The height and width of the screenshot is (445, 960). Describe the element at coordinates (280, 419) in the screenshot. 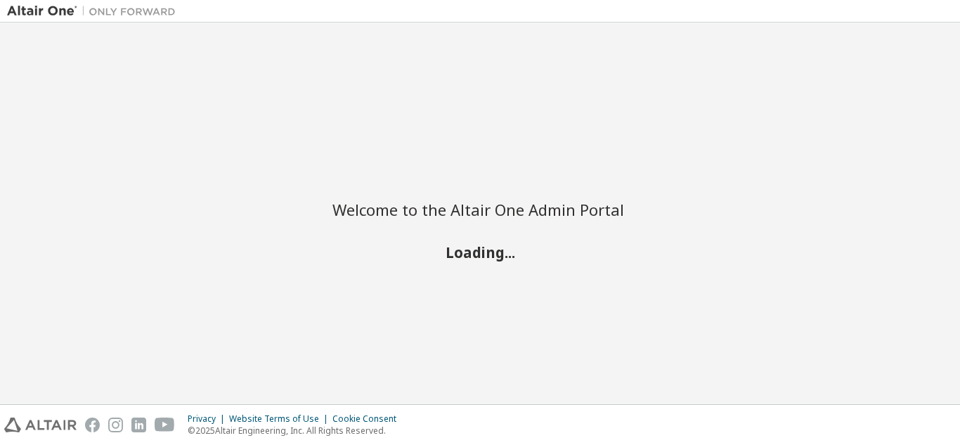

I see `div: Website Terms of Use` at that location.